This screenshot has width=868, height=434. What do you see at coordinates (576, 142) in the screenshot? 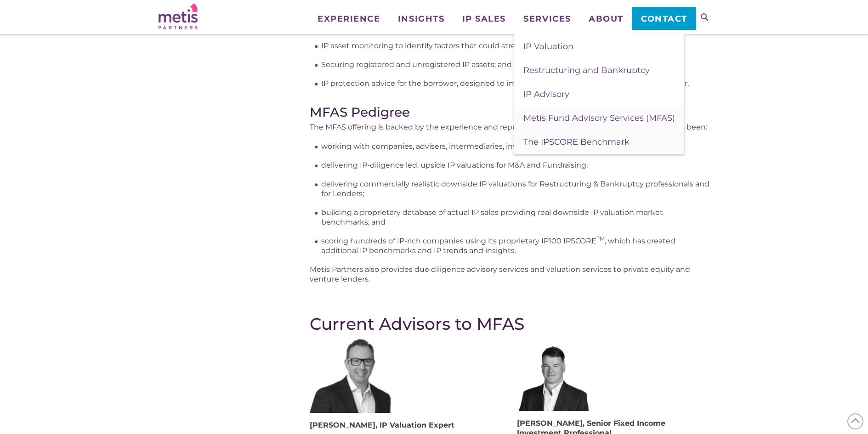
I see `span: The IPSCORE Benchmark` at bounding box center [576, 142].